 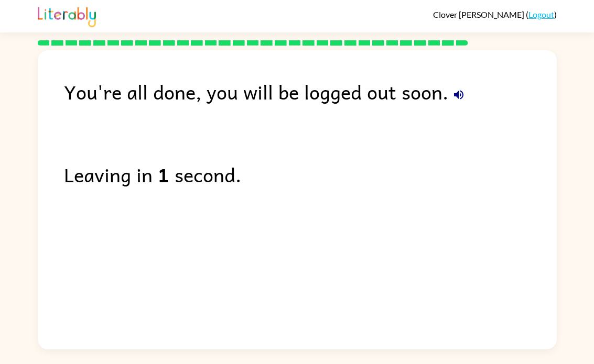 I want to click on a: Logout, so click(x=541, y=14).